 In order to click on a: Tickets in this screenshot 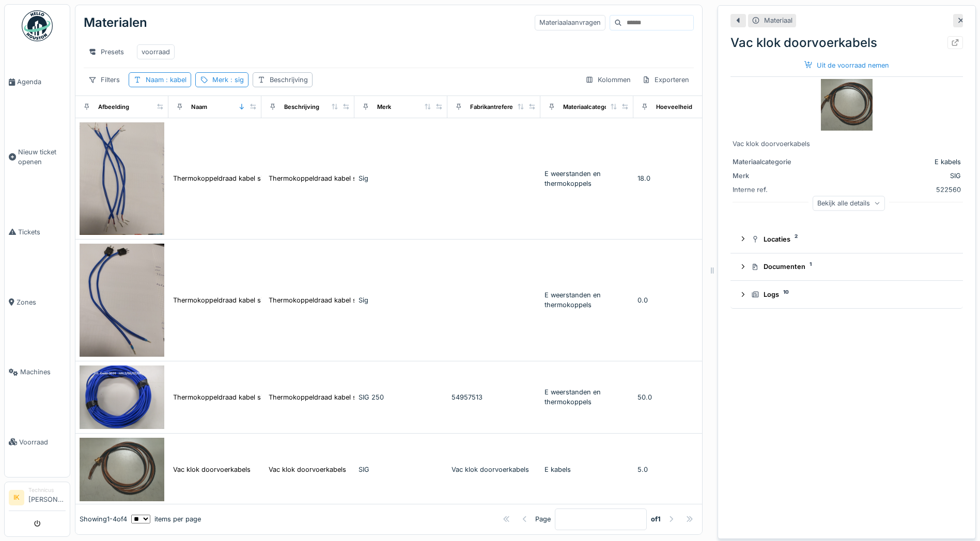, I will do `click(37, 233)`.